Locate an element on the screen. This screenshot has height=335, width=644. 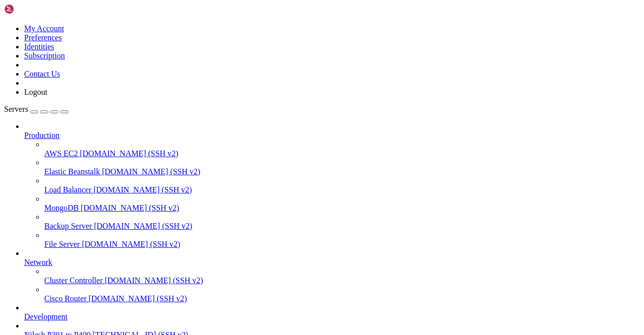
a: Servers is located at coordinates (36, 108).